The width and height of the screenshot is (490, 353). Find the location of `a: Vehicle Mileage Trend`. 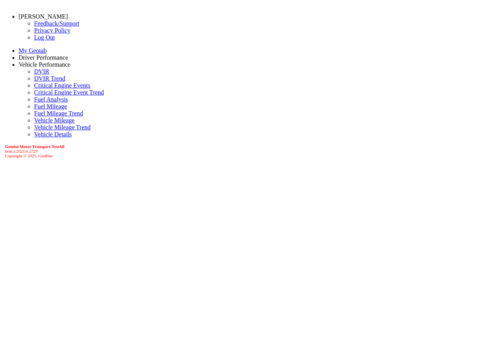

a: Vehicle Mileage Trend is located at coordinates (62, 127).